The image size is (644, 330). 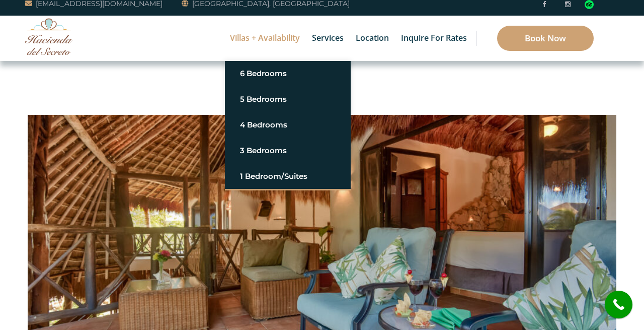 What do you see at coordinates (288, 125) in the screenshot?
I see `a: 4 Bedrooms` at bounding box center [288, 125].